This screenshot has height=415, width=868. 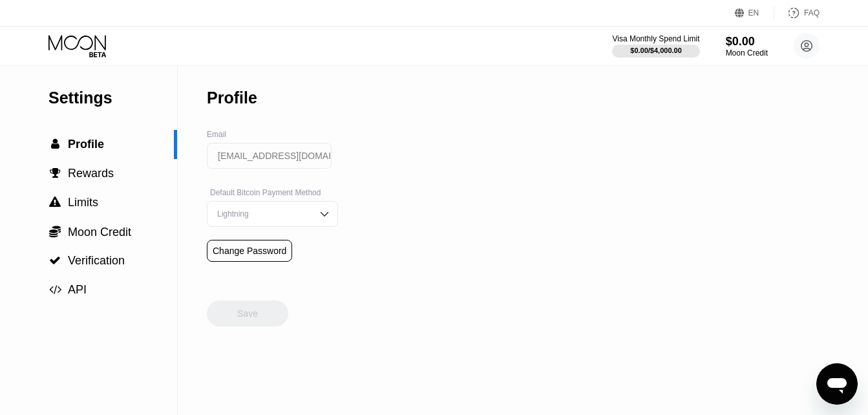 I want to click on span: Limits, so click(x=83, y=202).